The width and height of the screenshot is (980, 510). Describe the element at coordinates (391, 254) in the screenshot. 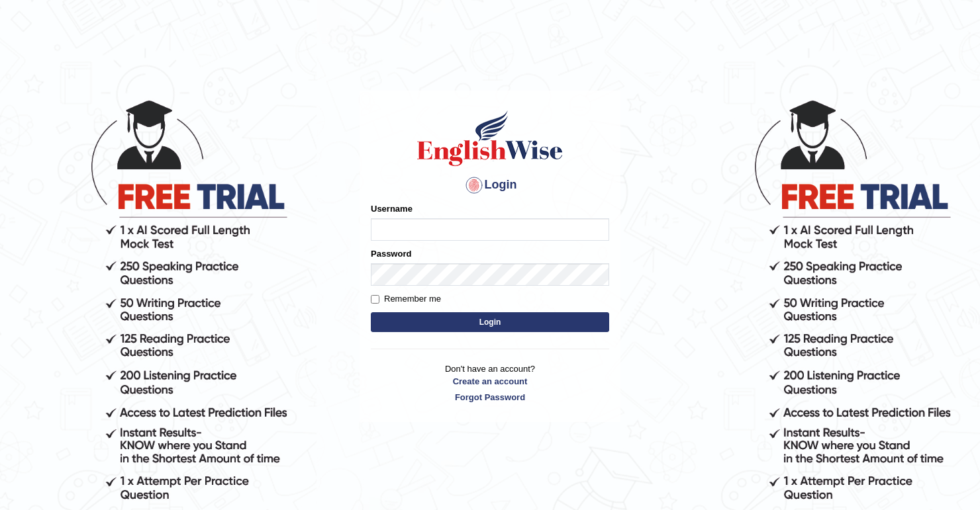

I see `label: Password` at that location.